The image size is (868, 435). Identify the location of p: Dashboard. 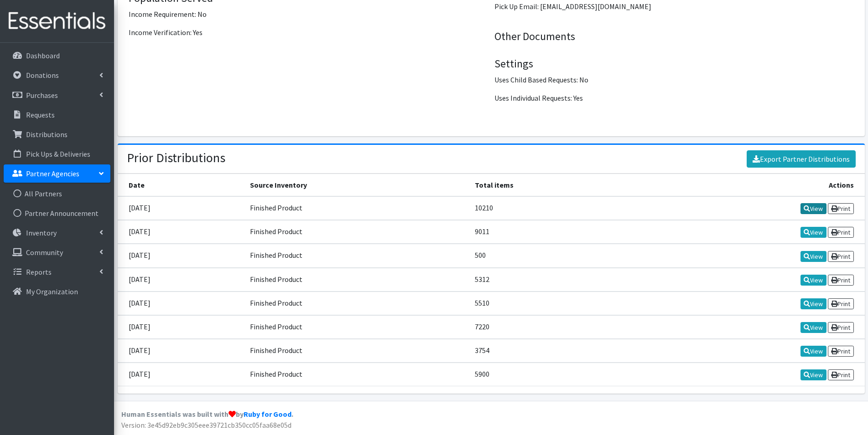
(43, 56).